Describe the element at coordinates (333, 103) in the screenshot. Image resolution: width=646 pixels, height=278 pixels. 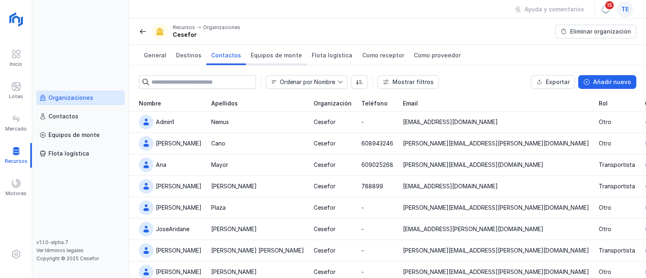
I see `span: Organización` at that location.